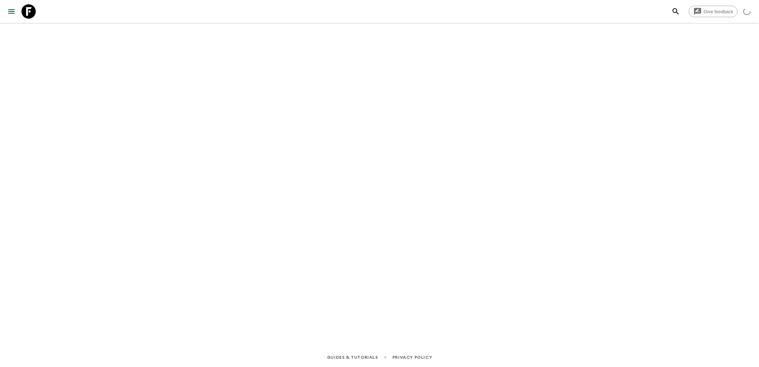 Image resolution: width=759 pixels, height=367 pixels. I want to click on a: Give feedback, so click(713, 11).